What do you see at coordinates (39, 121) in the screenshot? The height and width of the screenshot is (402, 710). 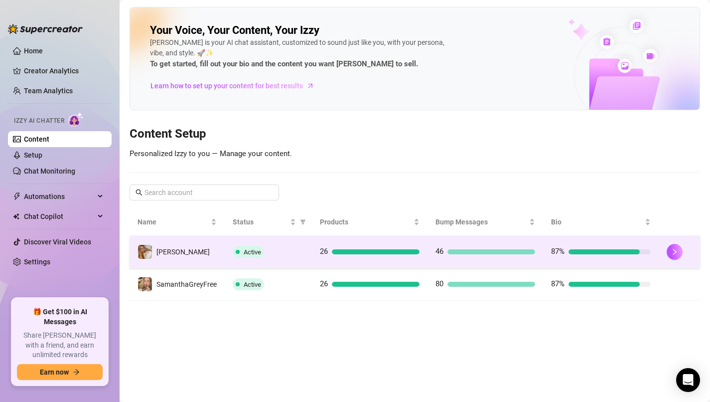 I see `span: Izzy AI Chatter` at bounding box center [39, 121].